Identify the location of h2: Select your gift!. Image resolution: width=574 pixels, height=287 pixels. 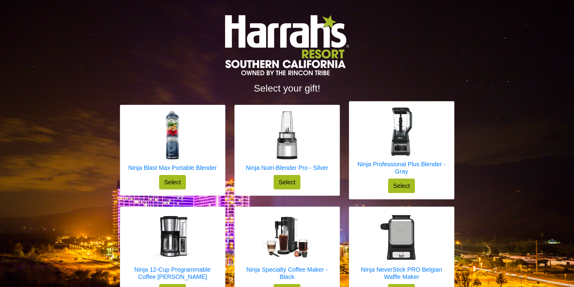
(287, 88).